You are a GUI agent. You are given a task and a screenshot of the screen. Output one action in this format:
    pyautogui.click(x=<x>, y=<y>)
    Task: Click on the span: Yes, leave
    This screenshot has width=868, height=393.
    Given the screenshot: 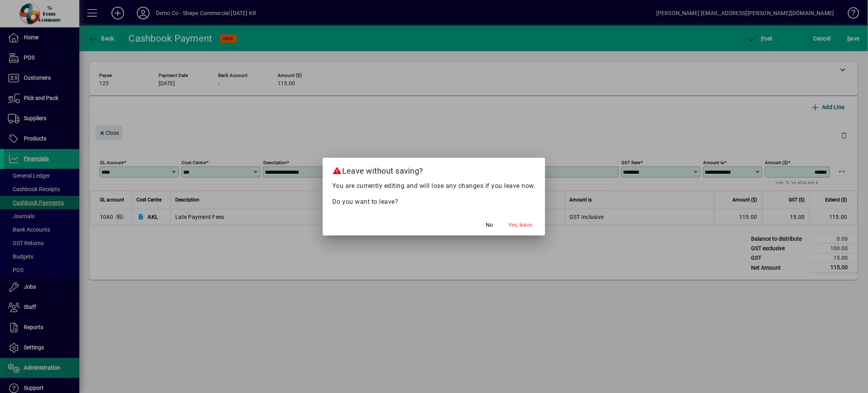 What is the action you would take?
    pyautogui.click(x=521, y=225)
    